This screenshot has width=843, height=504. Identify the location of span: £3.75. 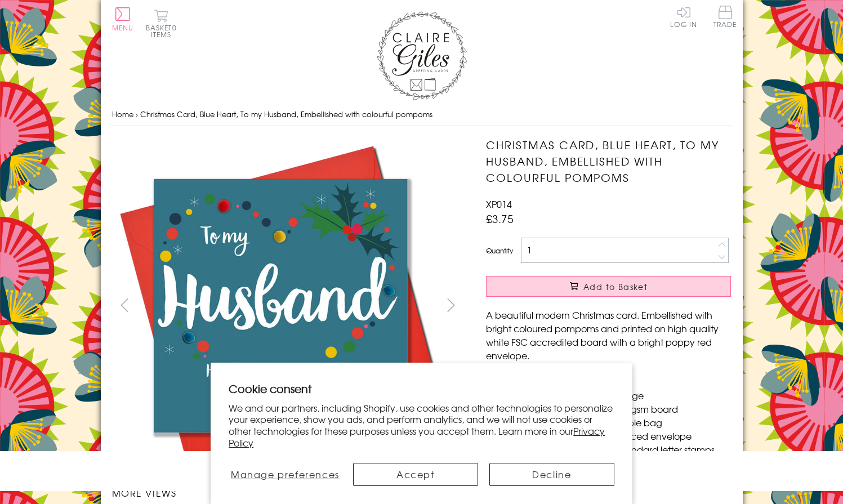
(500, 219).